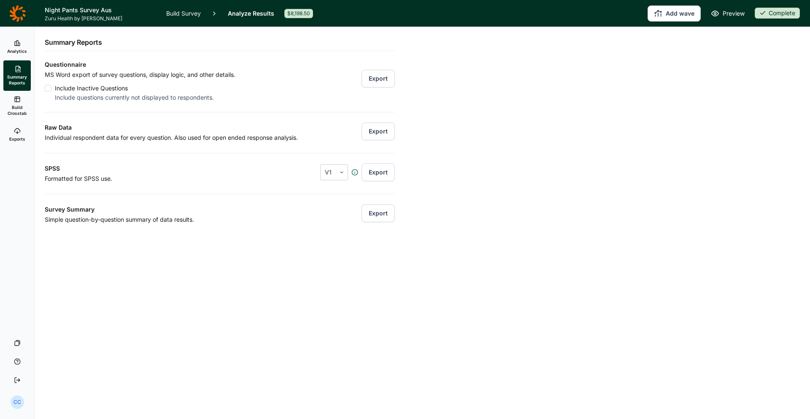 This screenshot has width=810, height=419. What do you see at coordinates (17, 76) in the screenshot?
I see `a: Summary Reports` at bounding box center [17, 76].